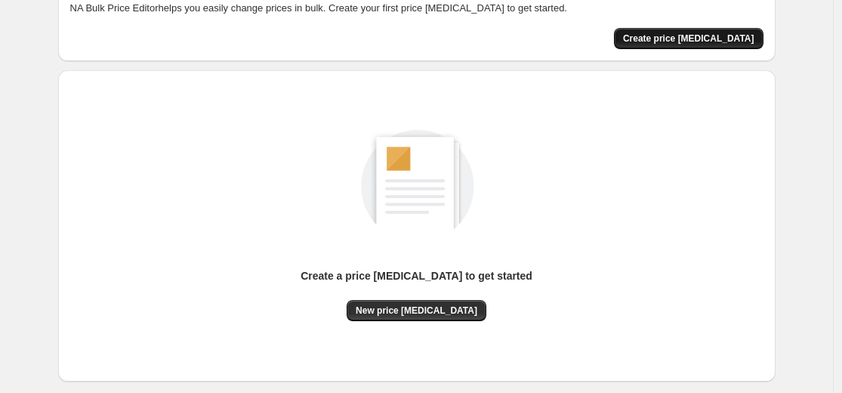 This screenshot has width=842, height=393. What do you see at coordinates (689, 39) in the screenshot?
I see `button: Create price change job` at bounding box center [689, 39].